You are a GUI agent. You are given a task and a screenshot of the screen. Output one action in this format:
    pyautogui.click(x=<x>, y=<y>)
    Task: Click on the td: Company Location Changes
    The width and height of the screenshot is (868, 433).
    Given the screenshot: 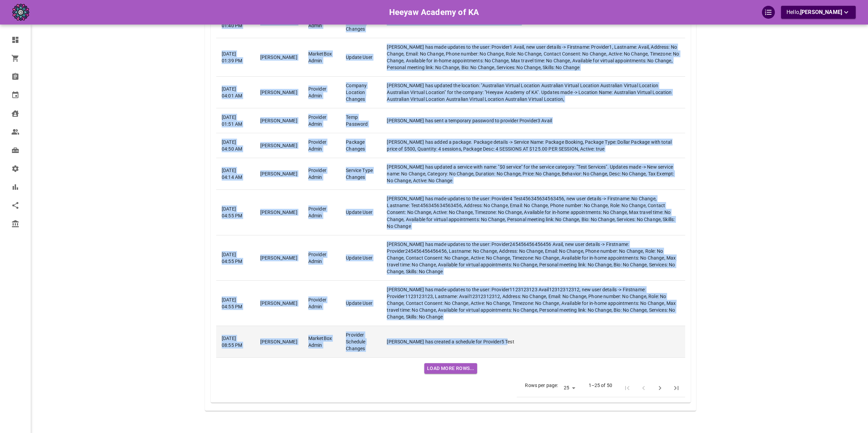 What is the action you would take?
    pyautogui.click(x=360, y=93)
    